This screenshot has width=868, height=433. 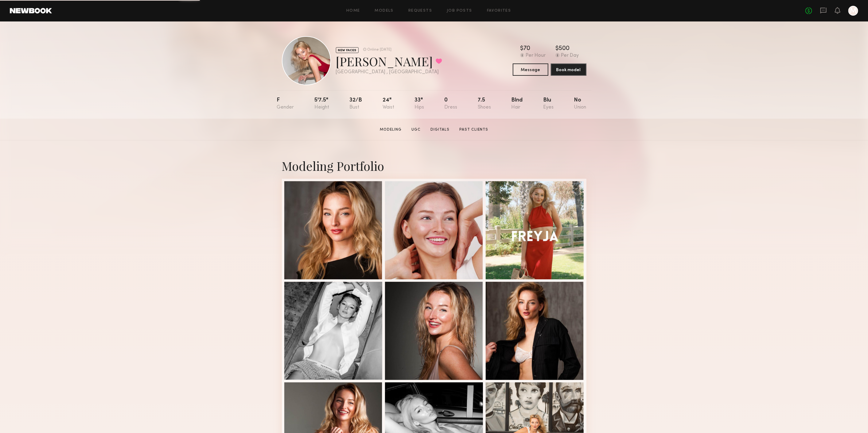 What do you see at coordinates (347, 50) in the screenshot?
I see `div: NEW FACES` at bounding box center [347, 50].